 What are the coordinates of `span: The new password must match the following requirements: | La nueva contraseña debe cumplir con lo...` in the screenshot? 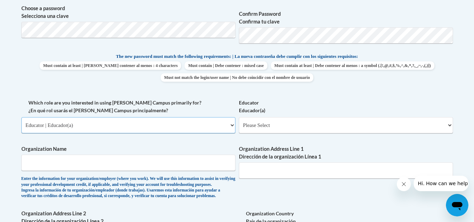 It's located at (237, 56).